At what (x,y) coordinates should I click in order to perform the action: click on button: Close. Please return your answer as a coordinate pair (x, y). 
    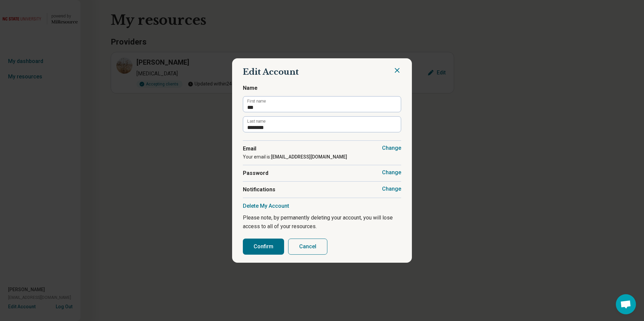
    Looking at the image, I should click on (397, 70).